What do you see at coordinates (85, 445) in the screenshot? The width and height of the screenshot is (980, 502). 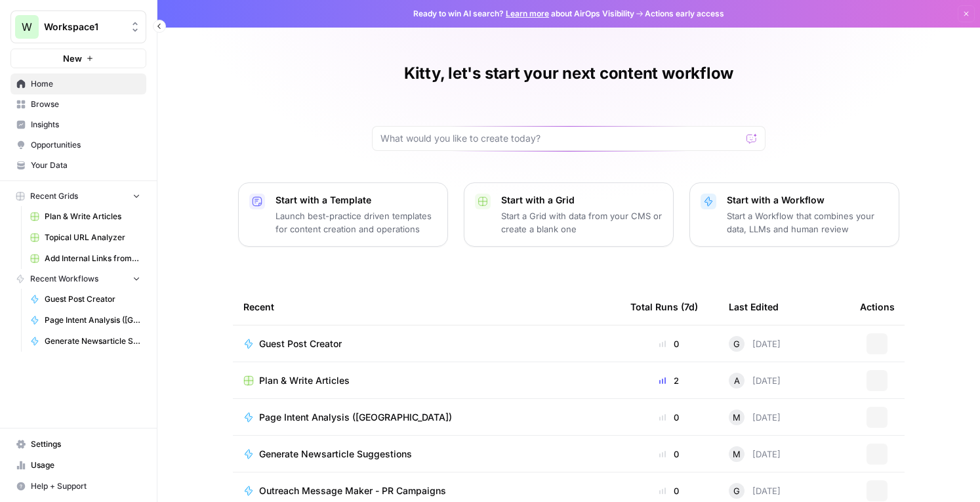 I see `span: Settings` at bounding box center [85, 445].